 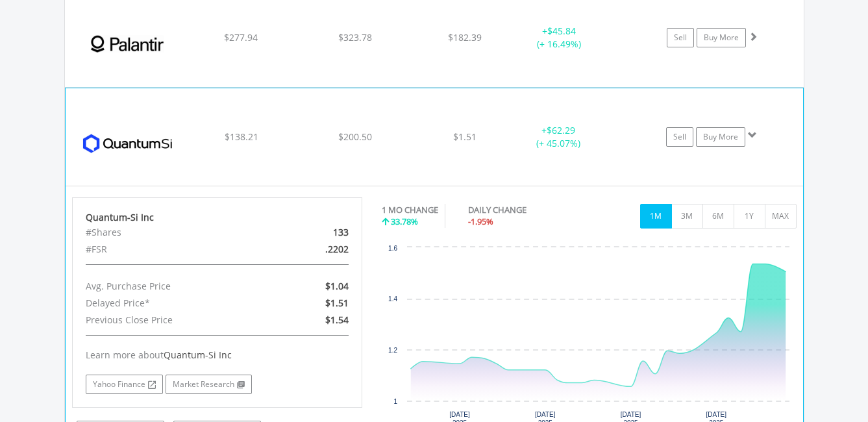 What do you see at coordinates (718, 216) in the screenshot?
I see `button: 6M` at bounding box center [718, 216].